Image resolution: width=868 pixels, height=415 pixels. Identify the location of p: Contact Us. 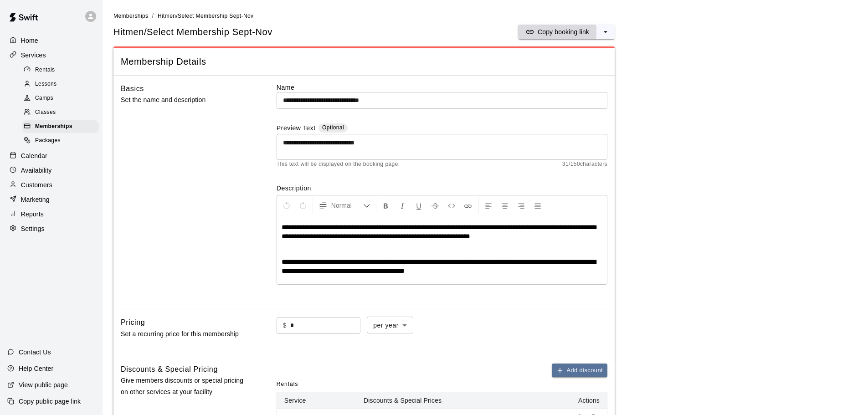
(35, 352).